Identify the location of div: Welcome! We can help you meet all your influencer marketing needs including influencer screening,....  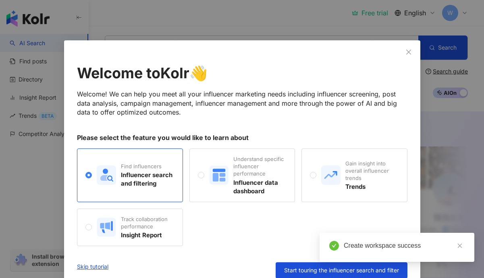
(242, 103).